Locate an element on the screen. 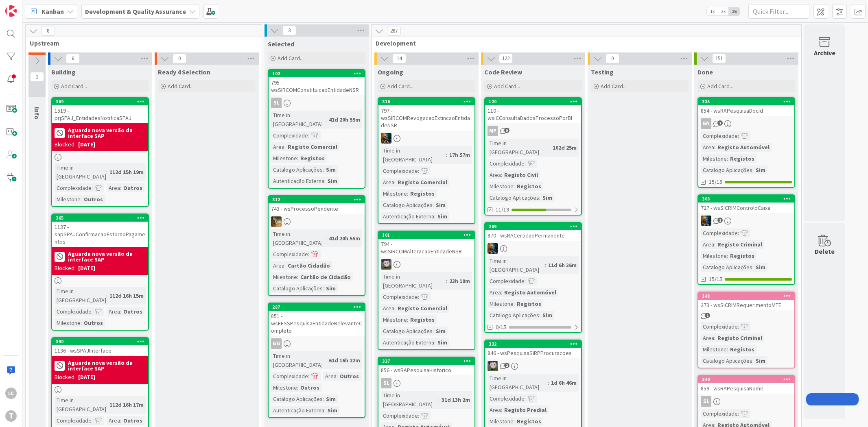  span: 3 is located at coordinates (290, 31).